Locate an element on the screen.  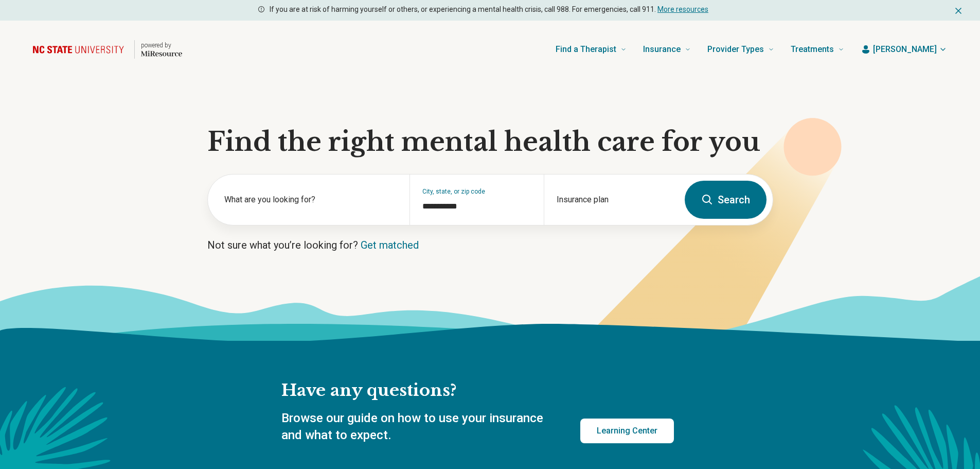
h2: Have any questions? is located at coordinates (478, 391).